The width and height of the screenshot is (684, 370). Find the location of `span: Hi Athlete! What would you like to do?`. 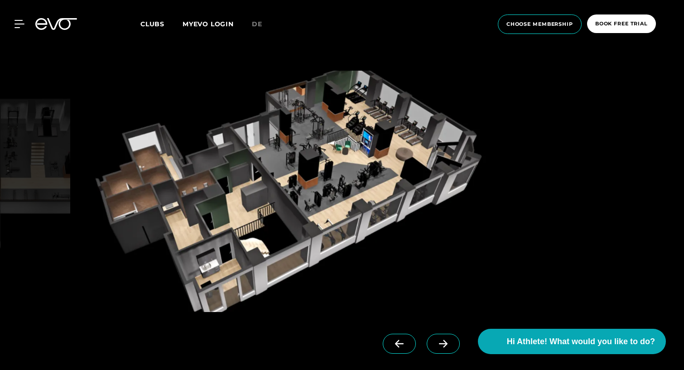

span: Hi Athlete! What would you like to do? is located at coordinates (581, 342).